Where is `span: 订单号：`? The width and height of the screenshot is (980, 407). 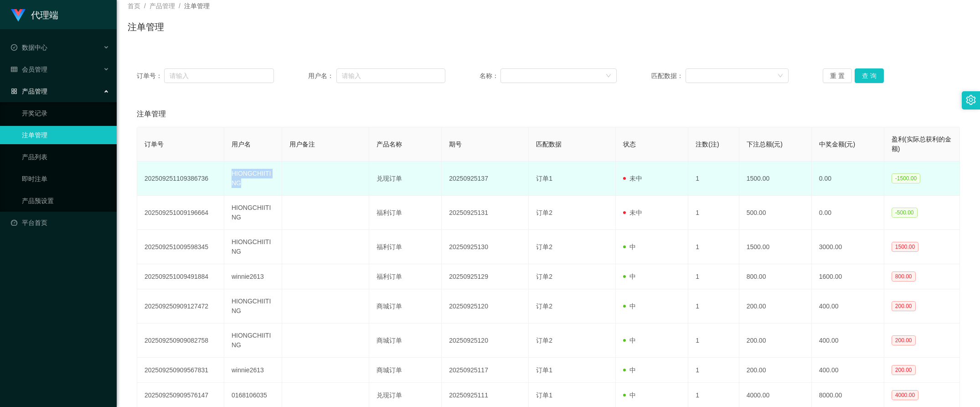
span: 订单号： is located at coordinates (151, 75).